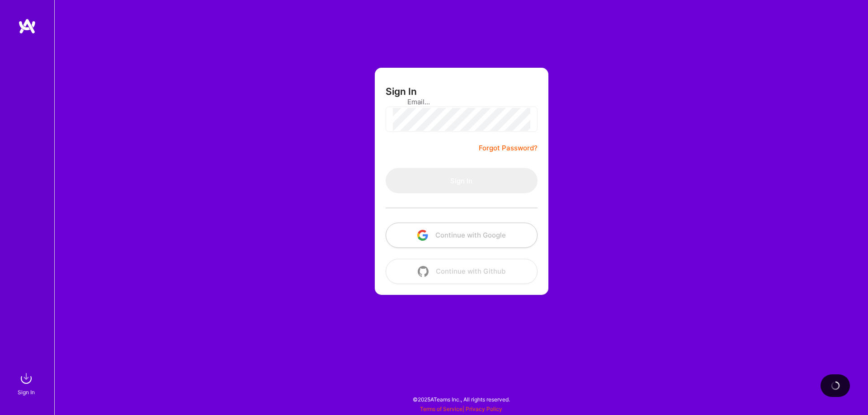  I want to click on h3: Sign In, so click(401, 92).